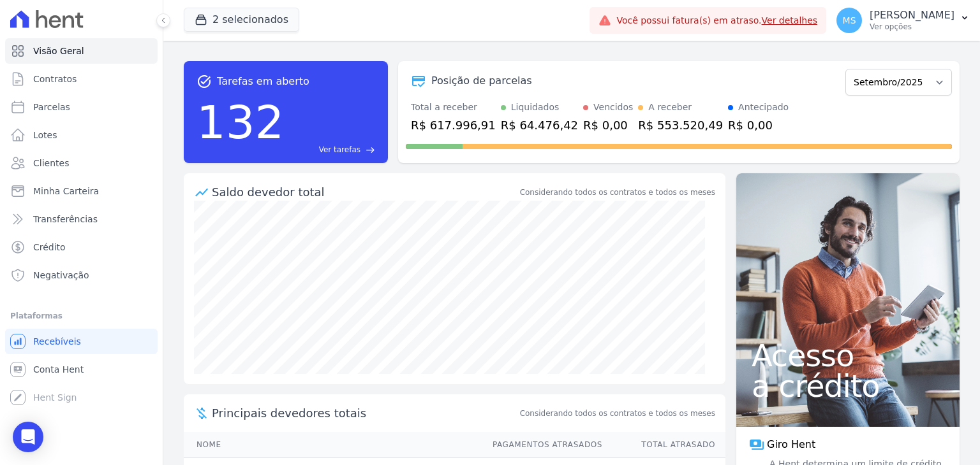  I want to click on span: Ver tarefas, so click(339, 150).